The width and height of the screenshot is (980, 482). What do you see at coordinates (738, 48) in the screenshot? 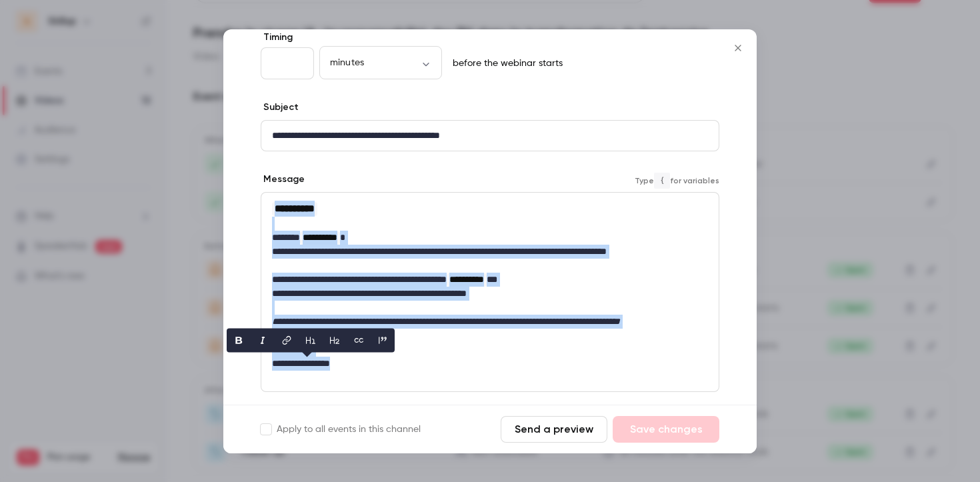
I see `button: Close` at bounding box center [738, 48].